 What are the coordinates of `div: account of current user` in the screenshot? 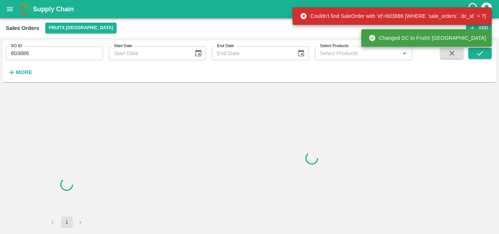 It's located at (486, 9).